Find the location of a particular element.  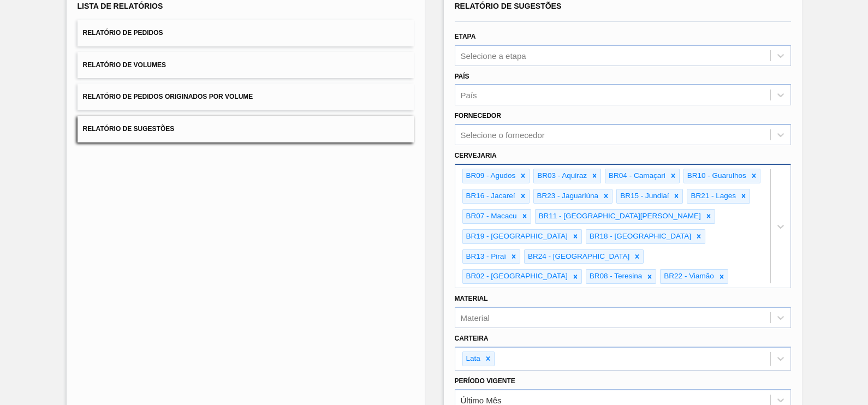

div: Último Mês is located at coordinates (481, 399).